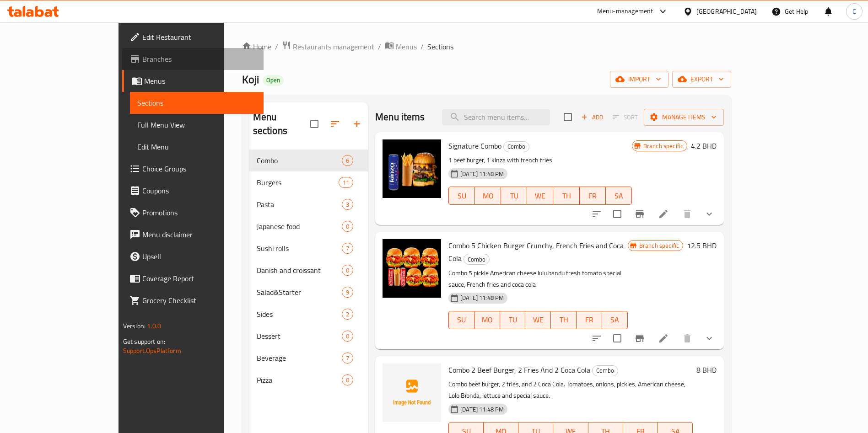 The image size is (868, 433). What do you see at coordinates (193, 191) in the screenshot?
I see `a: Coupons` at bounding box center [193, 191].